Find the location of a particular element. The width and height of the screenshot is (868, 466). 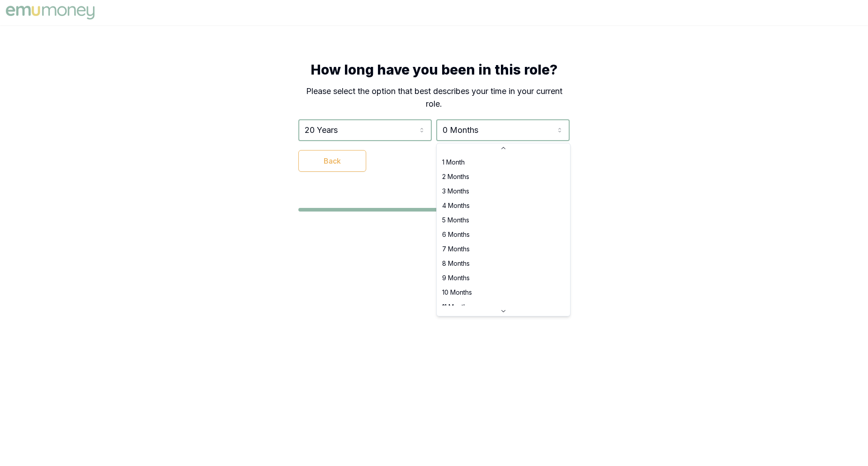

span: 4 Months is located at coordinates (456, 206).